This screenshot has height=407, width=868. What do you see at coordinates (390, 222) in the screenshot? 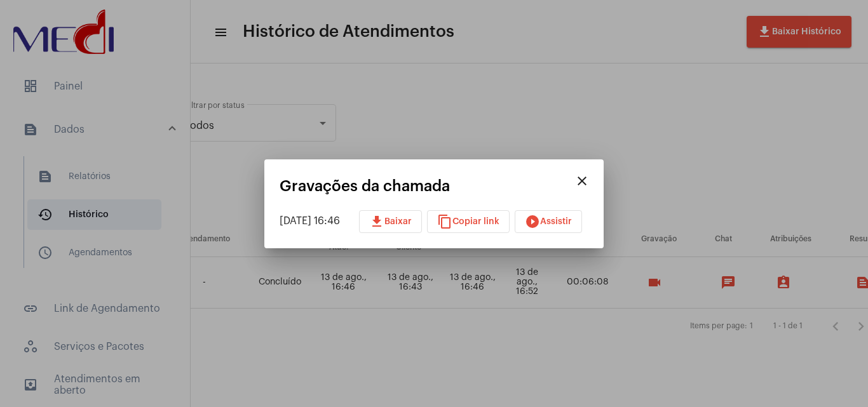
I see `span: Baixar` at bounding box center [390, 222].